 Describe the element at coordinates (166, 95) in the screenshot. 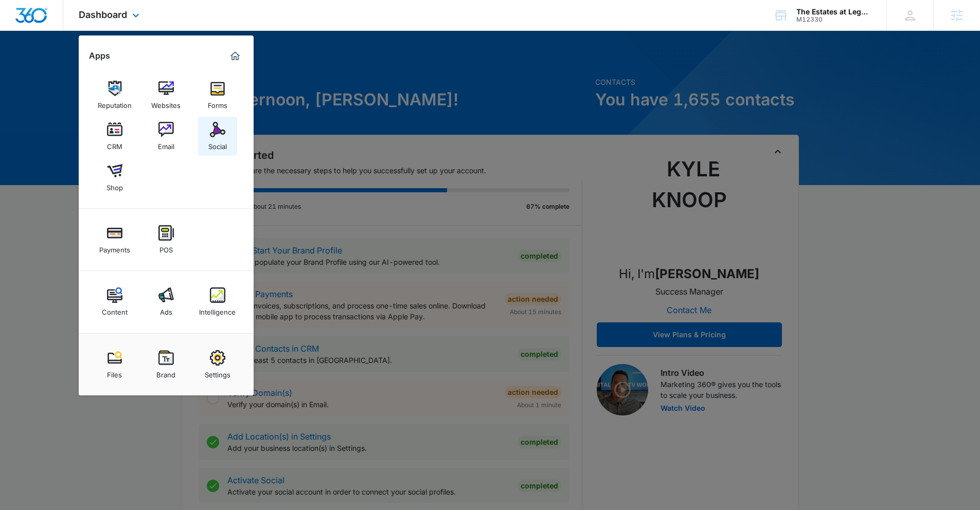

I see `a: Websites` at that location.